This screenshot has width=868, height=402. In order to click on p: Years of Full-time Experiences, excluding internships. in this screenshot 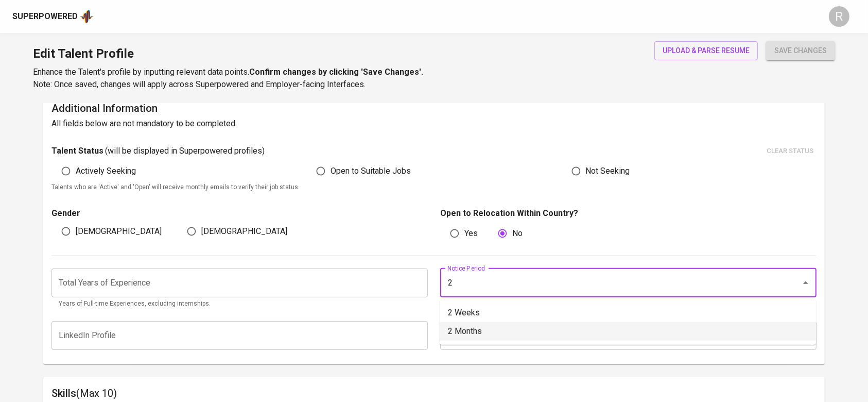, I will do `click(239, 303)`.